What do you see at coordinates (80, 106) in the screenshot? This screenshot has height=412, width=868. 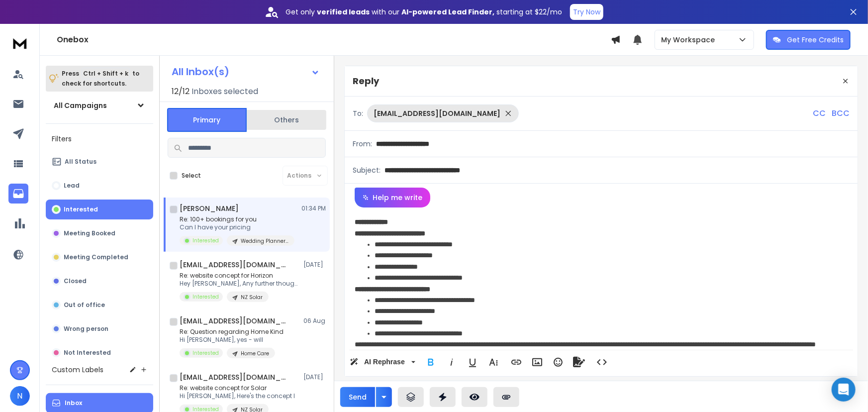 I see `h1: All Campaigns` at bounding box center [80, 106].